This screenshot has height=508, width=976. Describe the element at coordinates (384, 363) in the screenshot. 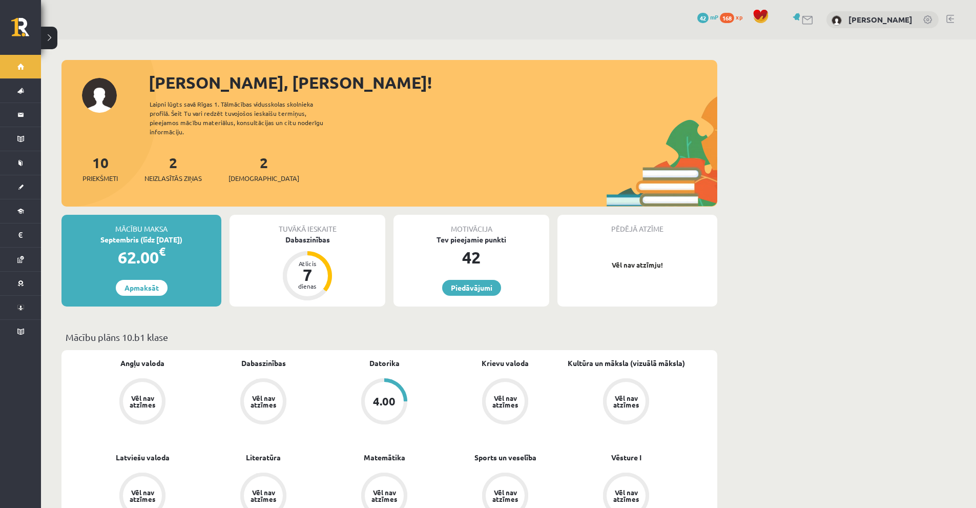

I see `a: Datorika` at that location.